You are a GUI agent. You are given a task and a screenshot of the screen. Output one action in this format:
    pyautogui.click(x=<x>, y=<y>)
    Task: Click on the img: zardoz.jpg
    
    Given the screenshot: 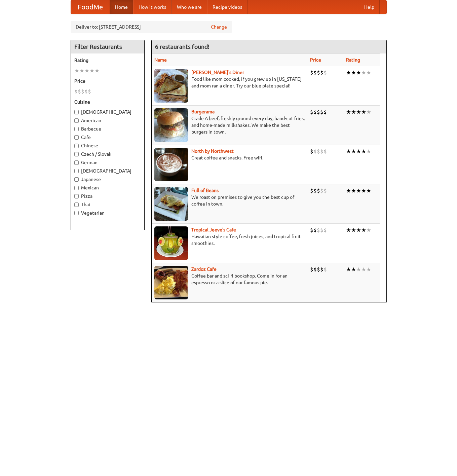 What is the action you would take?
    pyautogui.click(x=171, y=283)
    